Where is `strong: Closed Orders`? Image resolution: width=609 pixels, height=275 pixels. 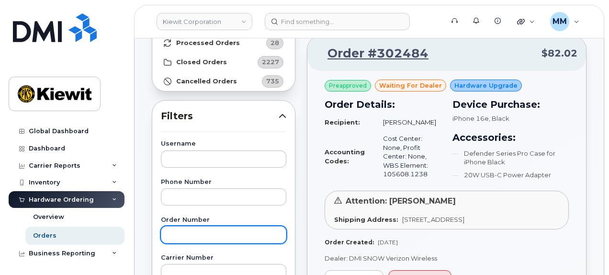
strong: Closed Orders is located at coordinates (202, 62).